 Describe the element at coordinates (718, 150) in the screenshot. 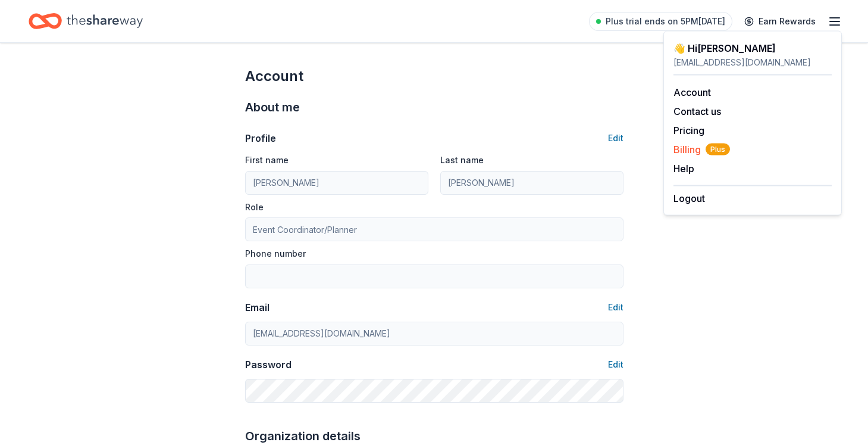

I see `span: Plus` at that location.